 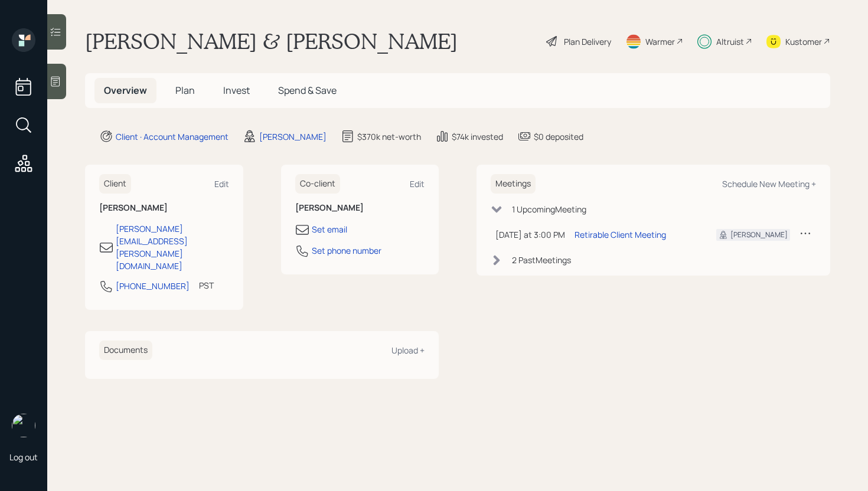 I want to click on div: Plan Delivery, so click(x=588, y=42).